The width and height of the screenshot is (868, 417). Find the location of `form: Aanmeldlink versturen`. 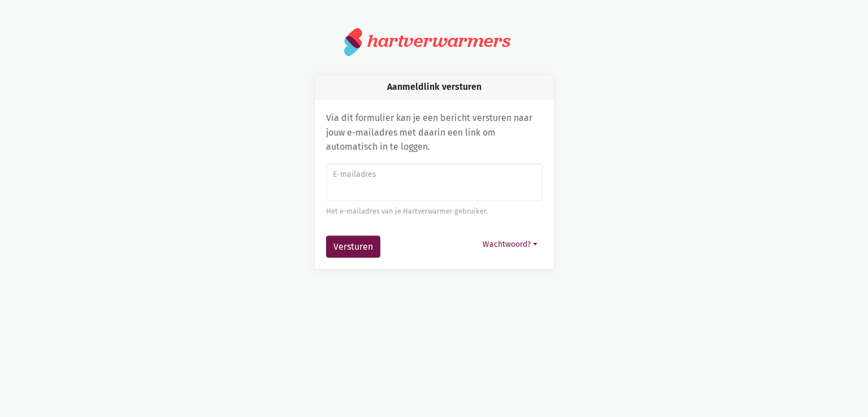

form: Aanmeldlink versturen is located at coordinates (434, 211).